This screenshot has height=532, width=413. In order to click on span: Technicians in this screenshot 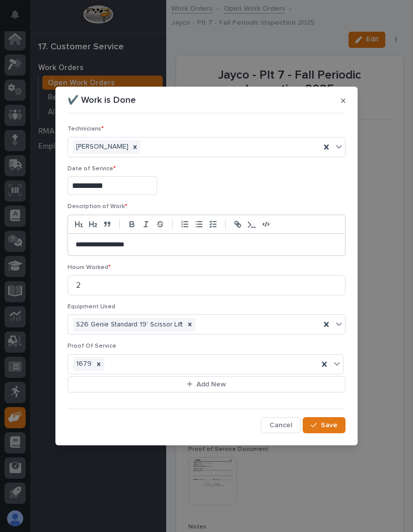, I will do `click(85, 129)`.